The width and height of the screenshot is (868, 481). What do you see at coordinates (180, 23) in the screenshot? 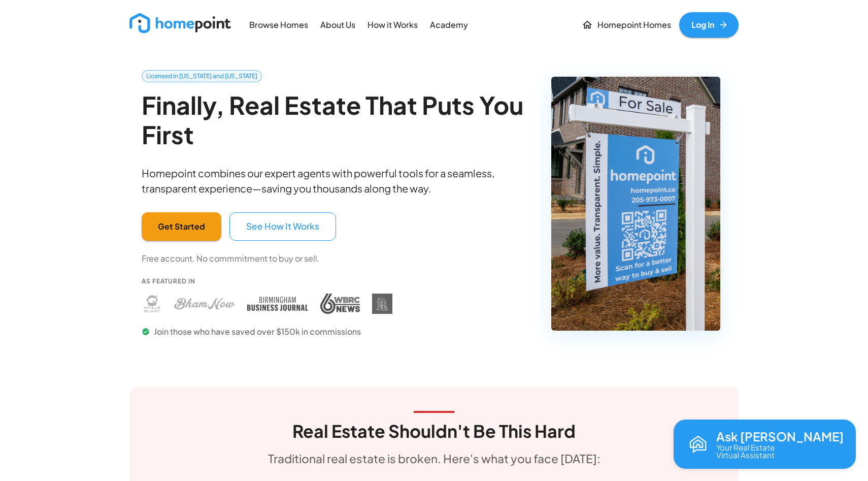
I see `img: new_logo_light.png` at bounding box center [180, 23].